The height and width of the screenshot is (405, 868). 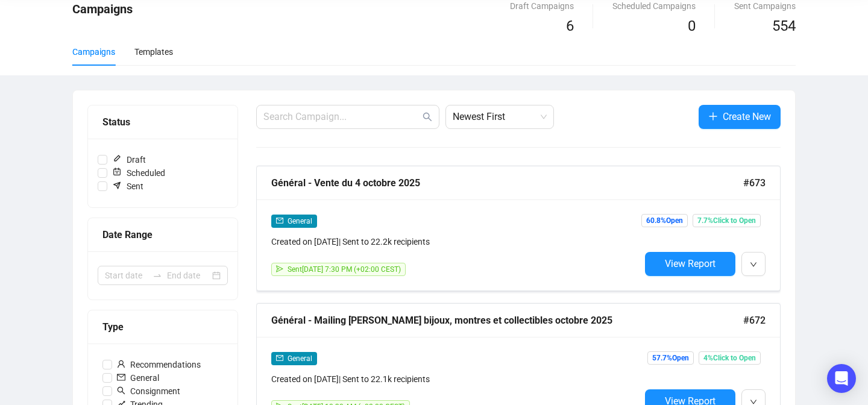 What do you see at coordinates (163, 122) in the screenshot?
I see `div: Status` at bounding box center [163, 122].